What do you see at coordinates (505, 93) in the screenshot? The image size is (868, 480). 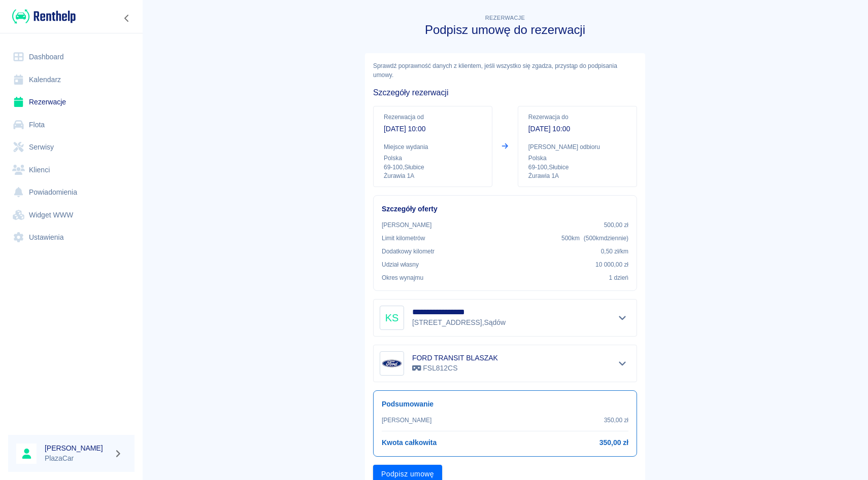 I see `h5: Szczegóły rezerwacji` at bounding box center [505, 93].